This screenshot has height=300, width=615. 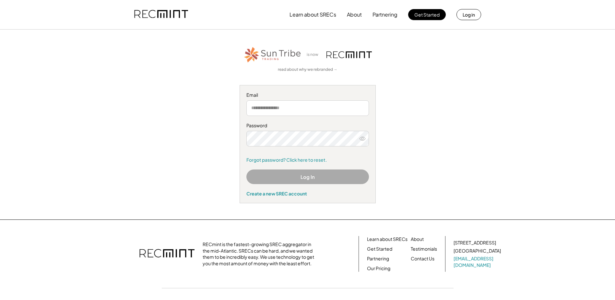 I want to click on div: Password, so click(x=308, y=125).